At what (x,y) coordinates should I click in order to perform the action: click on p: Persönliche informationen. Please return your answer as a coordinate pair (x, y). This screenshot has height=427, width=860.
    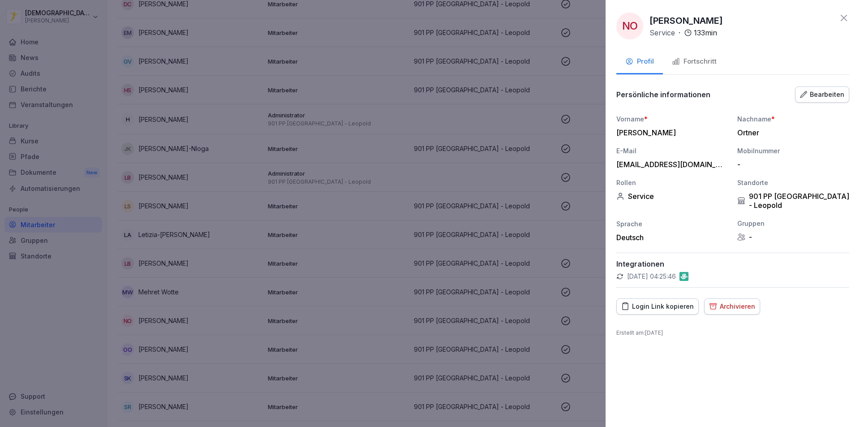
    Looking at the image, I should click on (664, 95).